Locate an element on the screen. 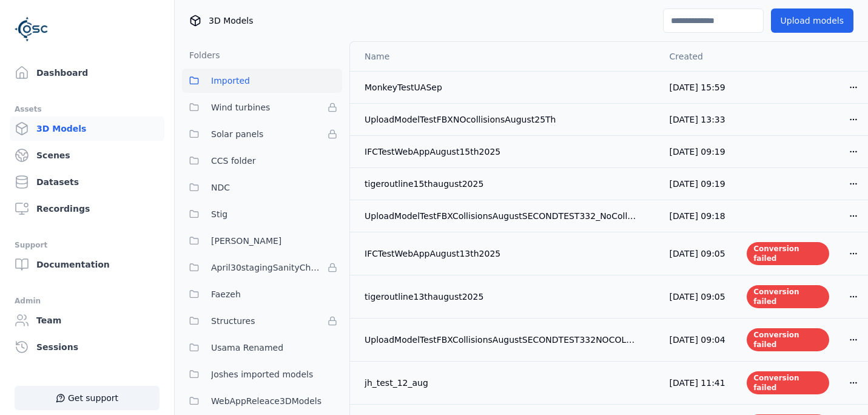  div: UploadModelTestFBXNOcollisionsAugust25Th is located at coordinates (501, 119).